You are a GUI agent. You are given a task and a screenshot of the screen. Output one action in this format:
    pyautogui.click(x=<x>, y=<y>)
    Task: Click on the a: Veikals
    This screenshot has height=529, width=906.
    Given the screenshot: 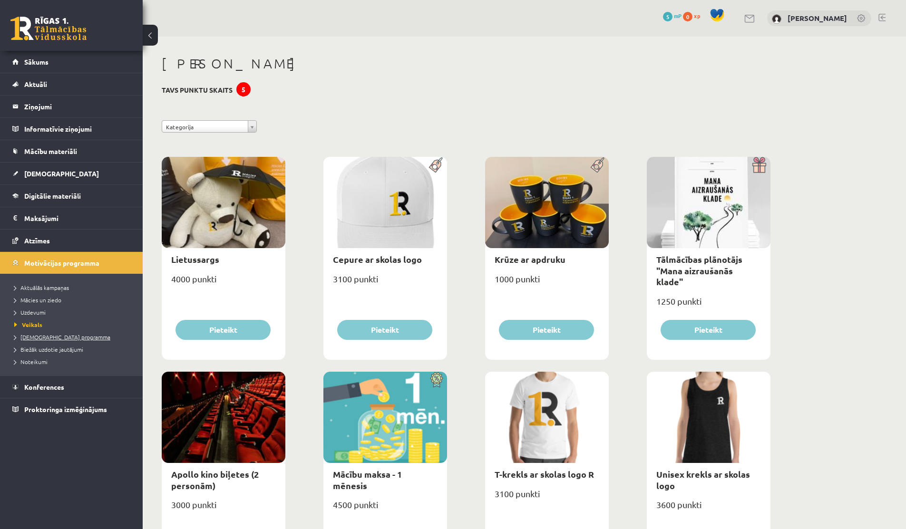 What is the action you would take?
    pyautogui.click(x=74, y=325)
    